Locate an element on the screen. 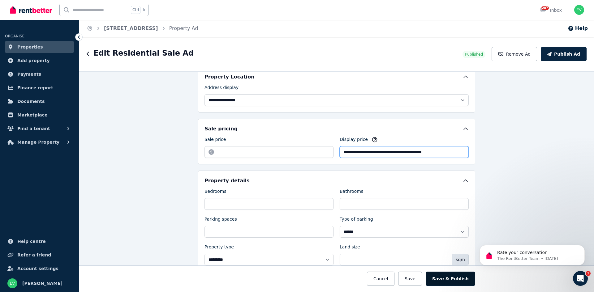 The image size is (594, 292). span: Properties is located at coordinates (30, 47).